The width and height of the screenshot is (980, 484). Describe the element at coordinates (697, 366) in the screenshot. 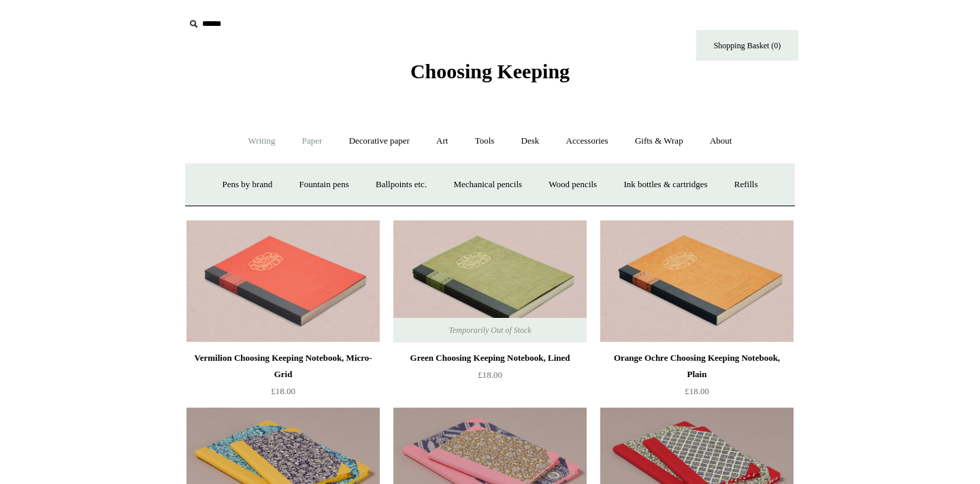

I see `div: Orange Ochre Choosing Keeping Notebook, Plain` at that location.